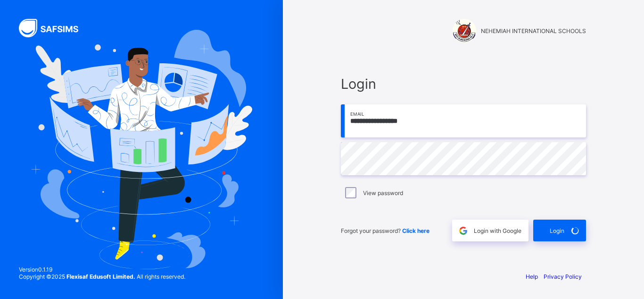  Describe the element at coordinates (533, 31) in the screenshot. I see `span: NEHEMIAH INTERNATIONAL SCHOOLS` at that location.